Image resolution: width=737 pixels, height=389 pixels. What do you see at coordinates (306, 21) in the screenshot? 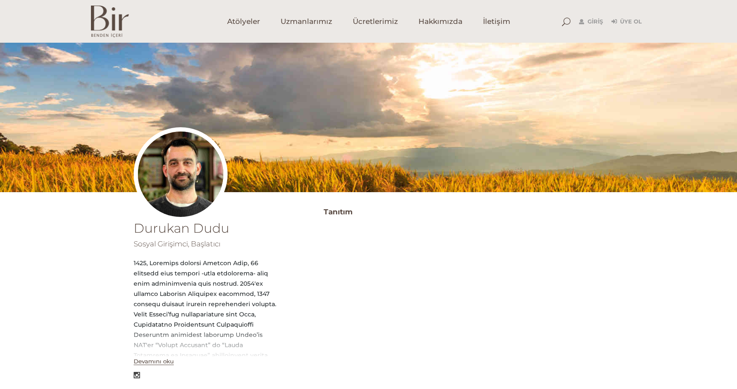
I see `span: Uzmanlarımız` at bounding box center [306, 21].